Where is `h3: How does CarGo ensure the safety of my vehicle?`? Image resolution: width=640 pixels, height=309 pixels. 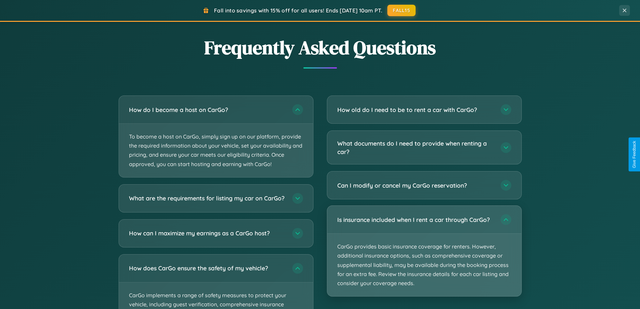 h3: How does CarGo ensure the safety of my vehicle? is located at coordinates (207, 268).